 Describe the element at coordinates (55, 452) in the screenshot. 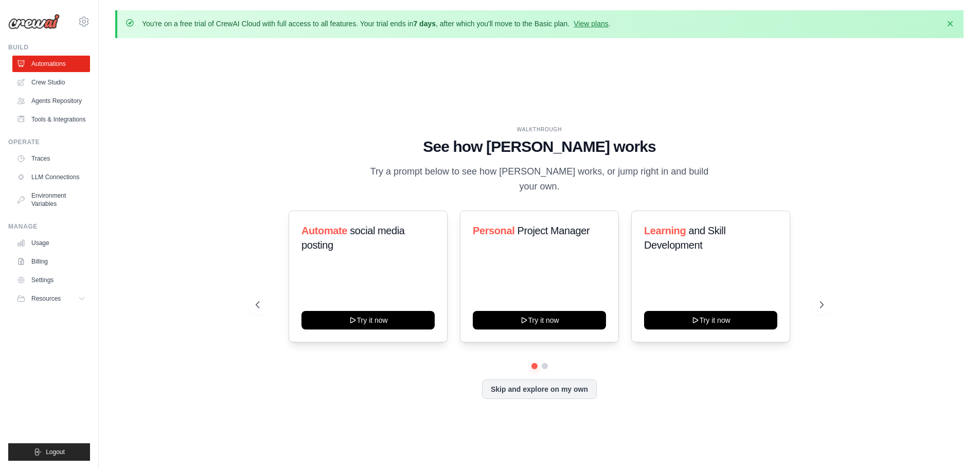

I see `span: Logout` at that location.